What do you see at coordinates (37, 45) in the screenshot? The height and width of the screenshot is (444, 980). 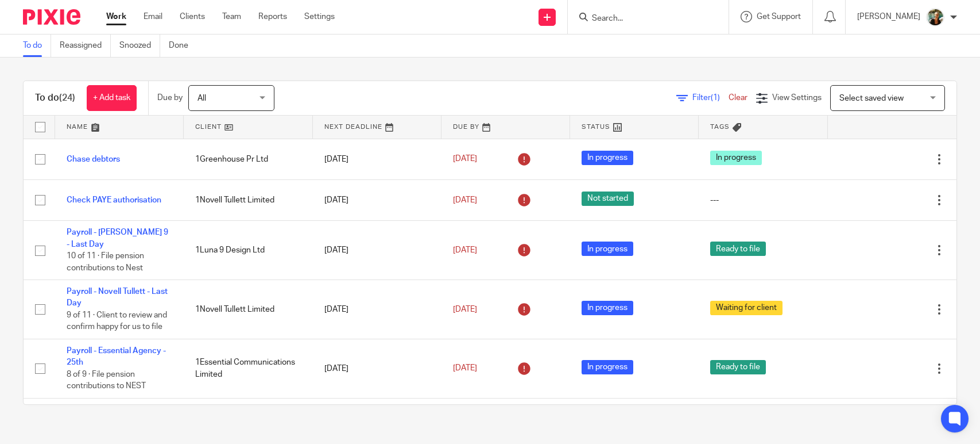 I see `a: To do` at bounding box center [37, 45].